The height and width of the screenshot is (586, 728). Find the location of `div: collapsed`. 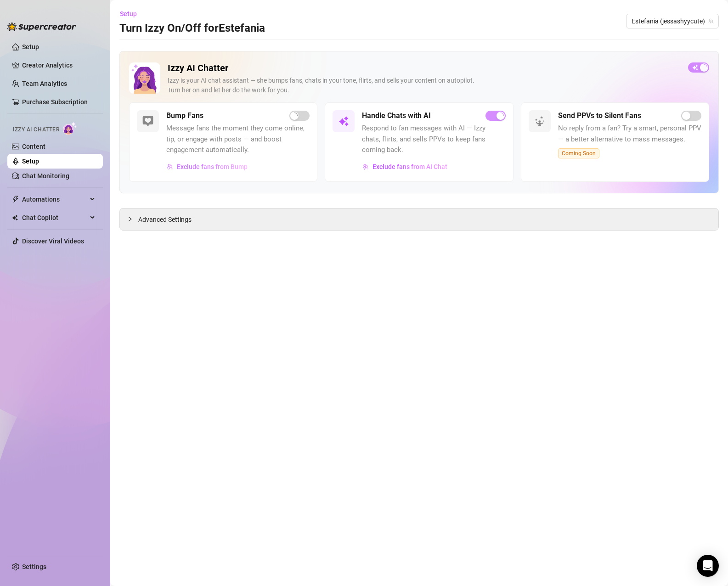

div: collapsed is located at coordinates (133, 219).